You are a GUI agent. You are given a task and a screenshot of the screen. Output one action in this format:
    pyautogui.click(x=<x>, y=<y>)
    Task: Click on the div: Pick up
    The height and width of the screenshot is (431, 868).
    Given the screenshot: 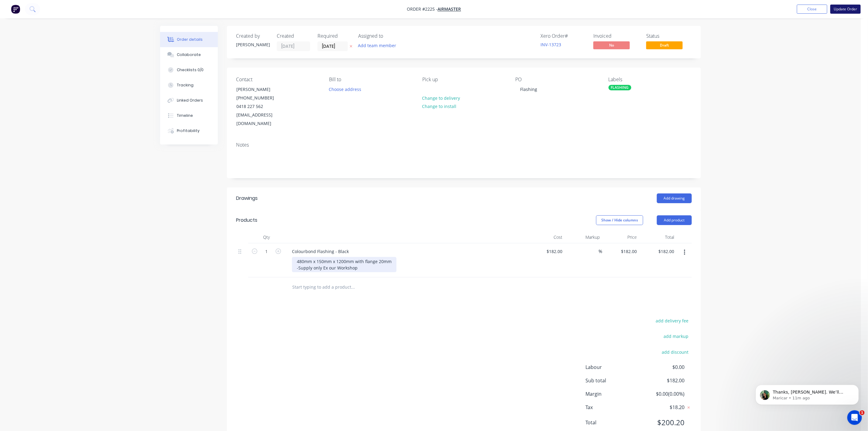 What is the action you would take?
    pyautogui.click(x=464, y=79)
    